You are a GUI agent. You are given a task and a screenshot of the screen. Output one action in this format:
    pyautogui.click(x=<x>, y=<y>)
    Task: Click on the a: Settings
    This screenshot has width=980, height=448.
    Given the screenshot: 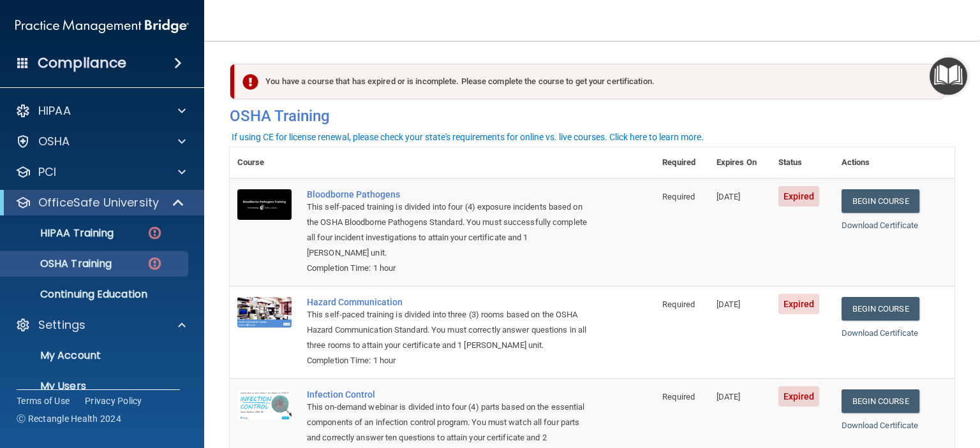 What is the action you would take?
    pyautogui.click(x=100, y=325)
    